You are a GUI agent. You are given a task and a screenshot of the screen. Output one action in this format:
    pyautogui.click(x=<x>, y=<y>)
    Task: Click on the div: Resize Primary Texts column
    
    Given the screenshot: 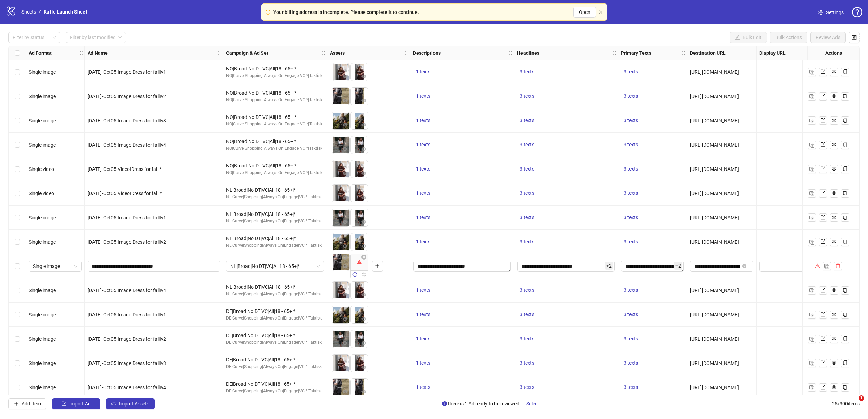 What is the action you would take?
    pyautogui.click(x=686, y=53)
    